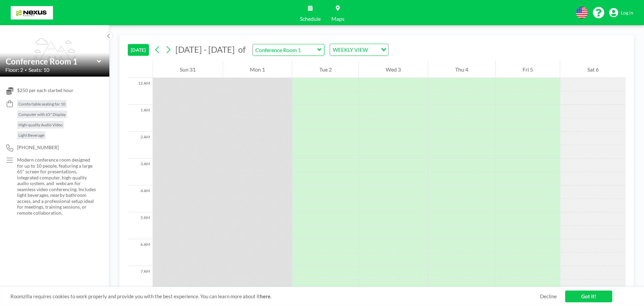 Image resolution: width=644 pixels, height=306 pixels. What do you see at coordinates (42, 104) in the screenshot?
I see `span: Comfortable seating for 10` at bounding box center [42, 104].